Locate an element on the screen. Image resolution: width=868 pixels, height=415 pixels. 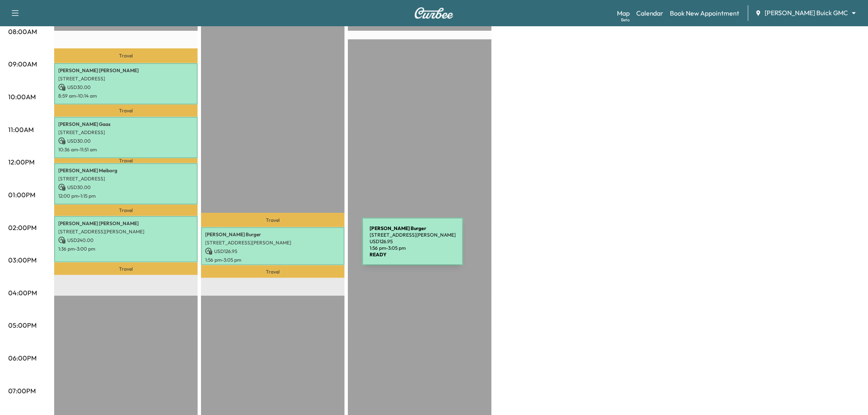
a: MapBeta is located at coordinates (623, 13).